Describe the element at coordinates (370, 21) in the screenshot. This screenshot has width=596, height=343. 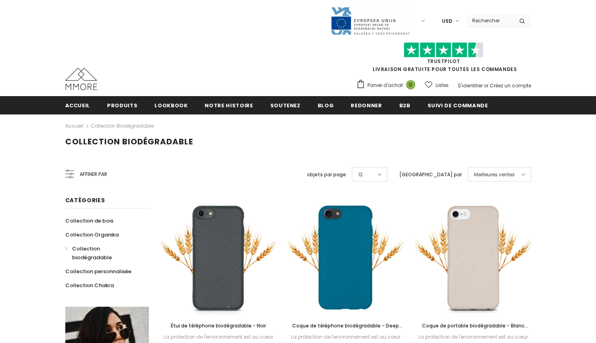
I see `img: Javni Razpis` at that location.